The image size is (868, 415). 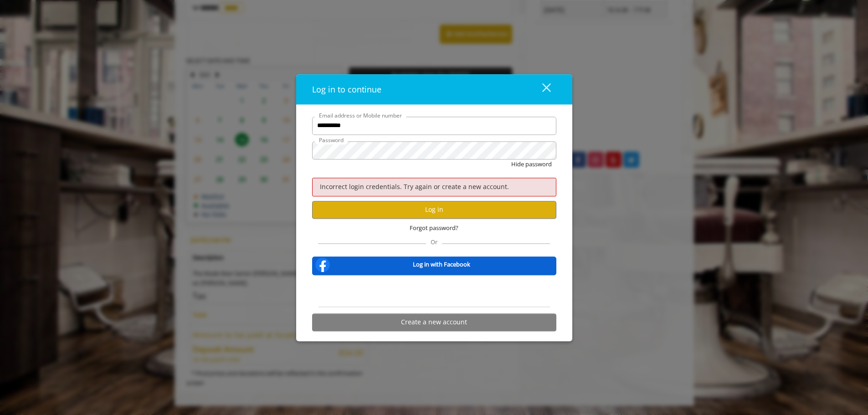 I want to click on button: Log in, so click(x=434, y=210).